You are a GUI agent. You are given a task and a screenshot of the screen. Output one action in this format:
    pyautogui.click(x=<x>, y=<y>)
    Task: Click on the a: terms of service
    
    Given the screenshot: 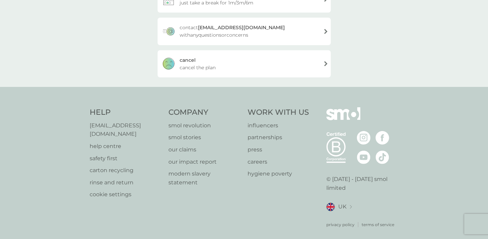 What is the action you would take?
    pyautogui.click(x=378, y=225)
    